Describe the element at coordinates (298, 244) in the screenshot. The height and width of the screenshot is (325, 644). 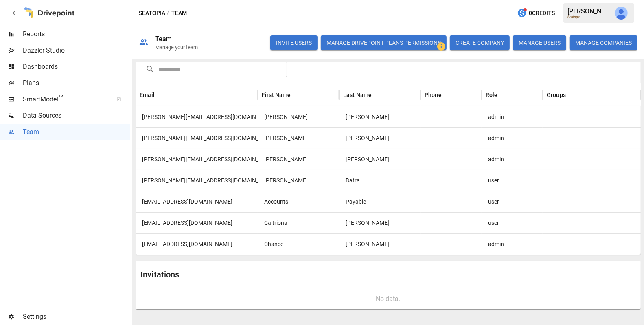
I see `div: Chance` at that location.